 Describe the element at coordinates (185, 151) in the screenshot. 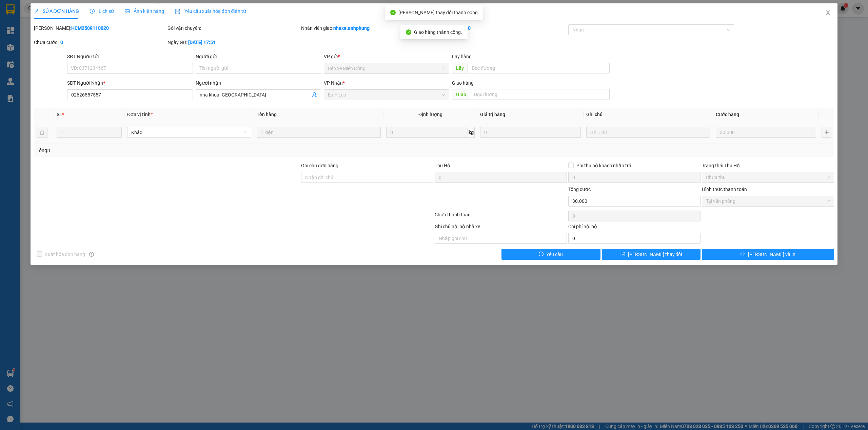

I see `div: Tổng: 1` at that location.